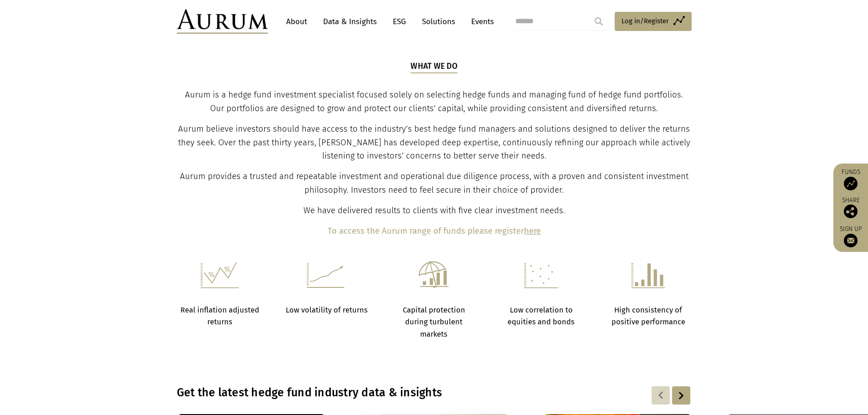 The height and width of the screenshot is (415, 868). What do you see at coordinates (850, 183) in the screenshot?
I see `img: Access Funds` at bounding box center [850, 183].